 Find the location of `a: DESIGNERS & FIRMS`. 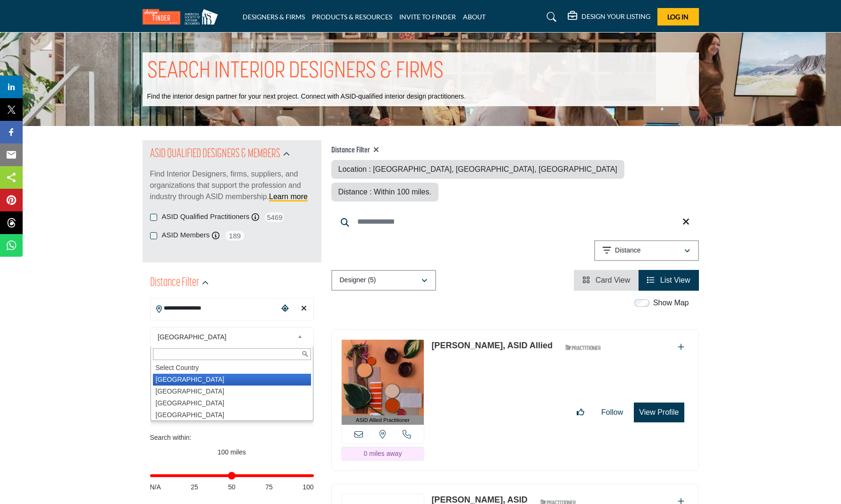

a: DESIGNERS & FIRMS is located at coordinates (274, 17).